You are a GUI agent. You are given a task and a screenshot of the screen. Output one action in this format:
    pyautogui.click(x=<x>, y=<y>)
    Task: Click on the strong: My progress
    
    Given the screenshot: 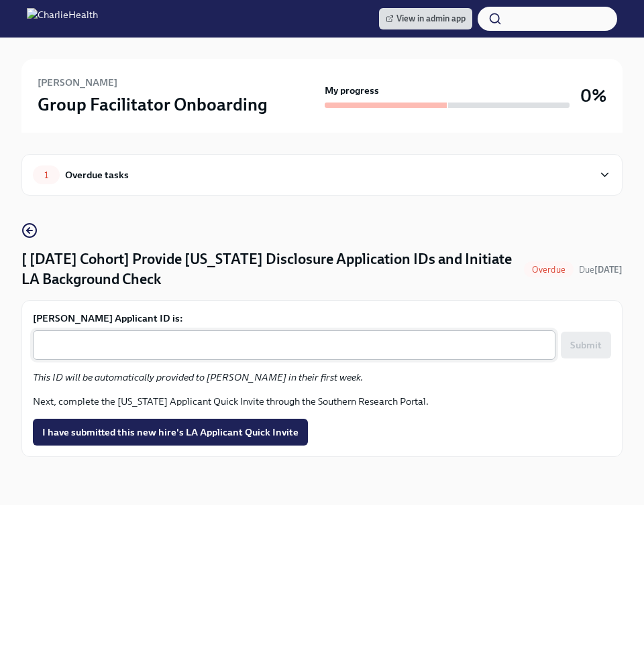 What is the action you would take?
    pyautogui.click(x=351, y=91)
    